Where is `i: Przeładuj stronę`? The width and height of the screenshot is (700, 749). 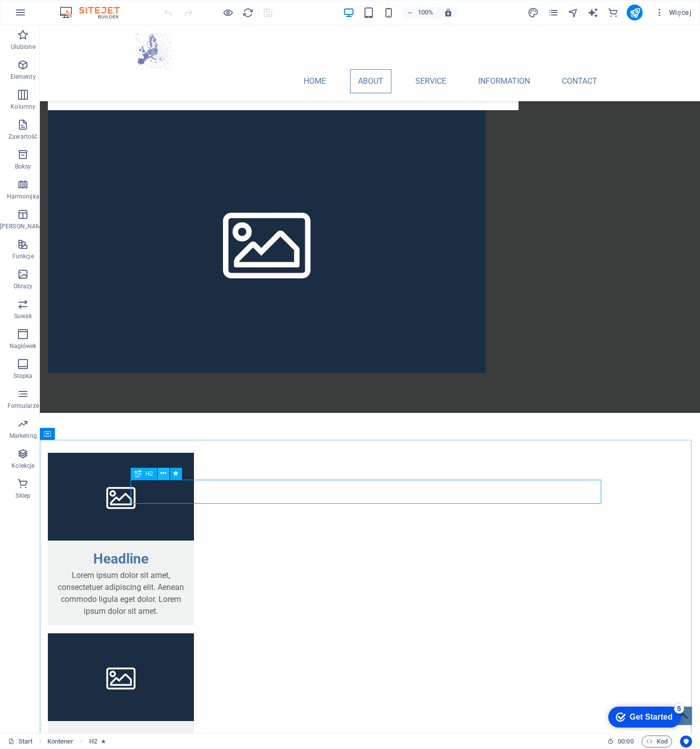 i: Przeładuj stronę is located at coordinates (248, 12).